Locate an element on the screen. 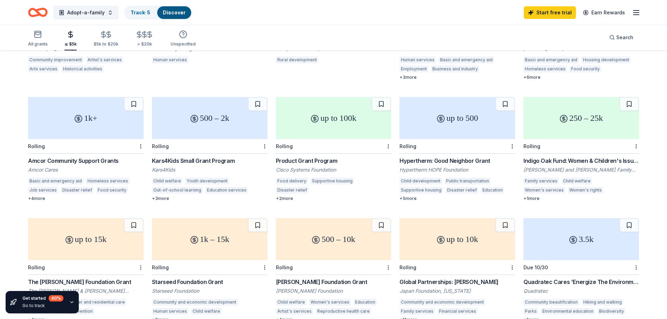 Image resolution: width=667 pixels, height=319 pixels. div: Arts services is located at coordinates (43, 69).